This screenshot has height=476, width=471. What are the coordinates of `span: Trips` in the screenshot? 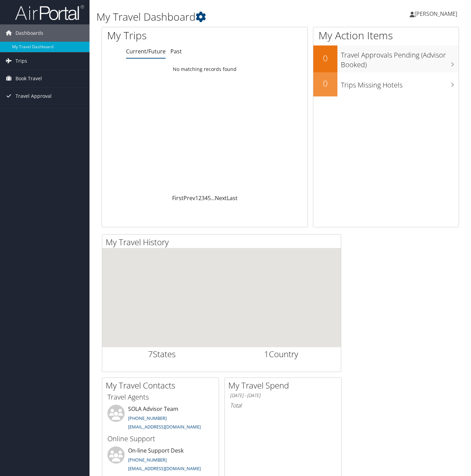 It's located at (21, 61).